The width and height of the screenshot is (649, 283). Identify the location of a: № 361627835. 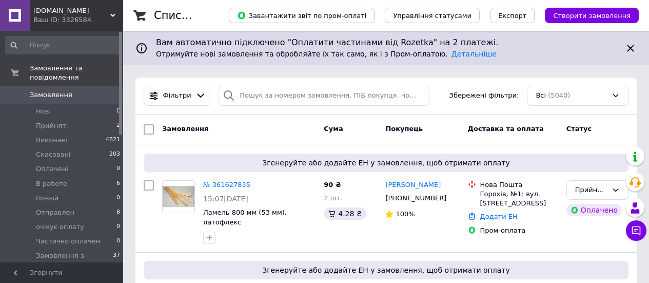
(227, 184).